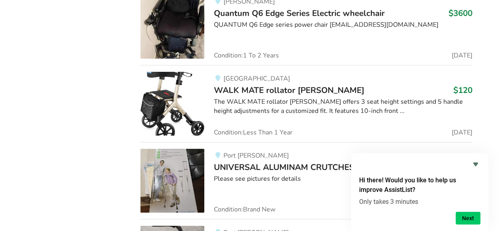 The height and width of the screenshot is (231, 498). I want to click on button: Hide survey, so click(475, 164).